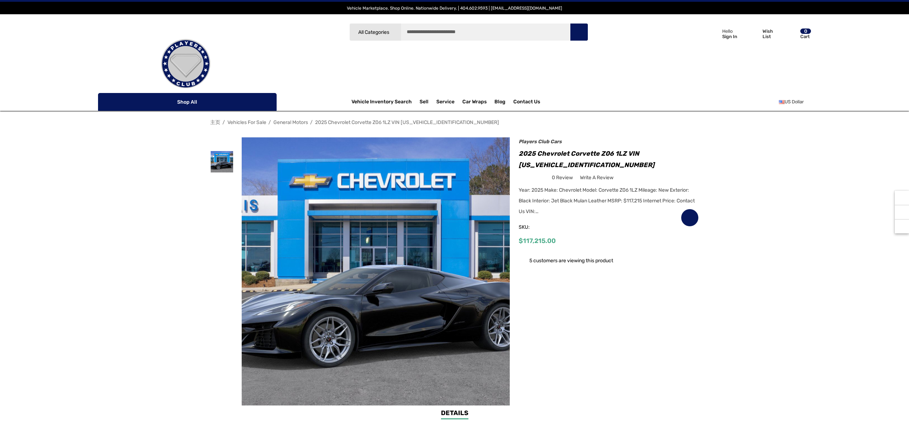 Image resolution: width=909 pixels, height=424 pixels. I want to click on p: Sign In, so click(730, 36).